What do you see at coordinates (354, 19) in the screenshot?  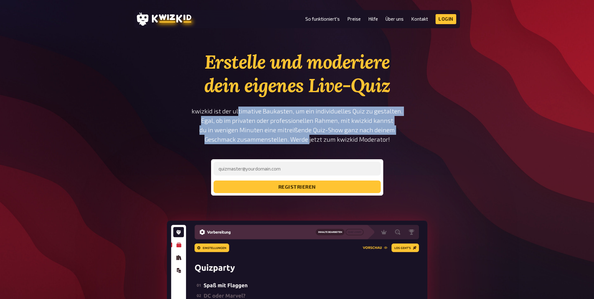 I see `a: Preise` at bounding box center [354, 19].